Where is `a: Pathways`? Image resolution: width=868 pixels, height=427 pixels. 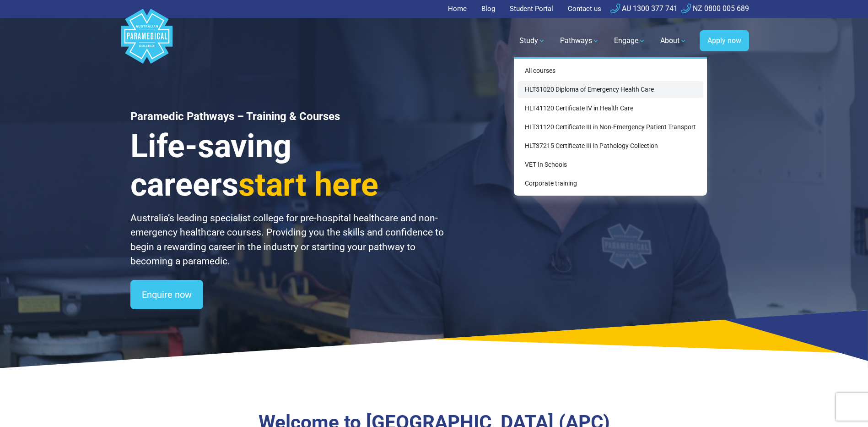 a: Pathways is located at coordinates (580, 40).